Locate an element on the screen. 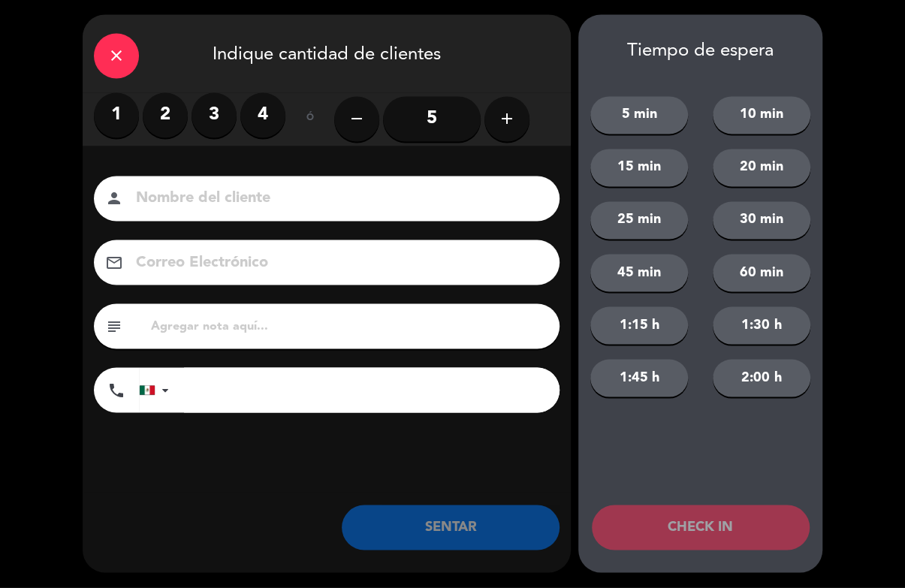 The image size is (905, 588). button: 10 min is located at coordinates (762, 116).